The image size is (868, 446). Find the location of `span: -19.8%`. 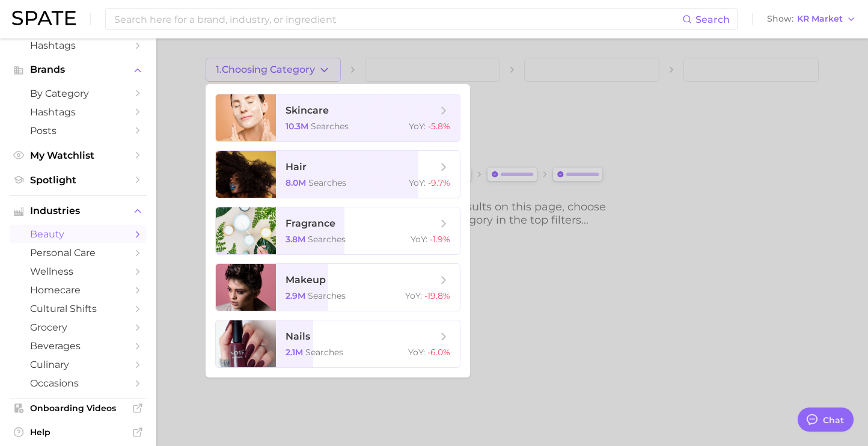

span: -19.8% is located at coordinates (437, 296).